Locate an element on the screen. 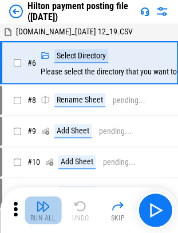 The height and width of the screenshot is (233, 178). div: Rename Sheet is located at coordinates (79, 100).